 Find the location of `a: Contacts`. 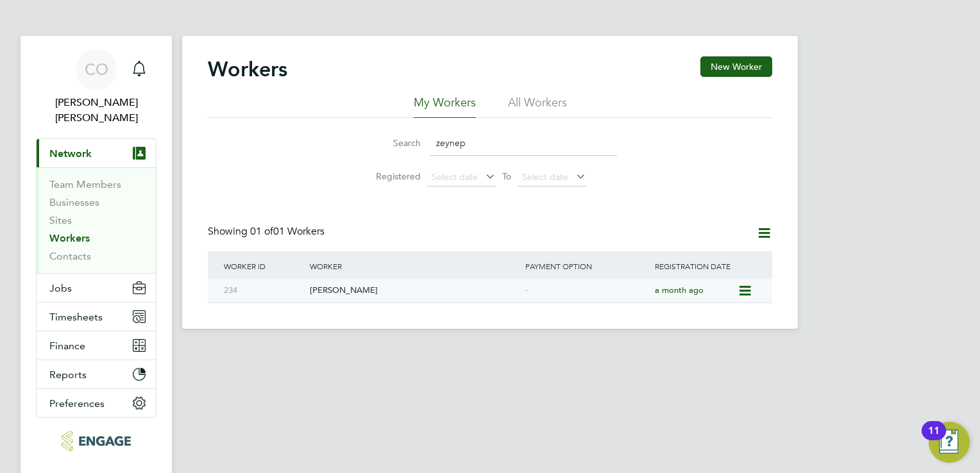

a: Contacts is located at coordinates (70, 256).